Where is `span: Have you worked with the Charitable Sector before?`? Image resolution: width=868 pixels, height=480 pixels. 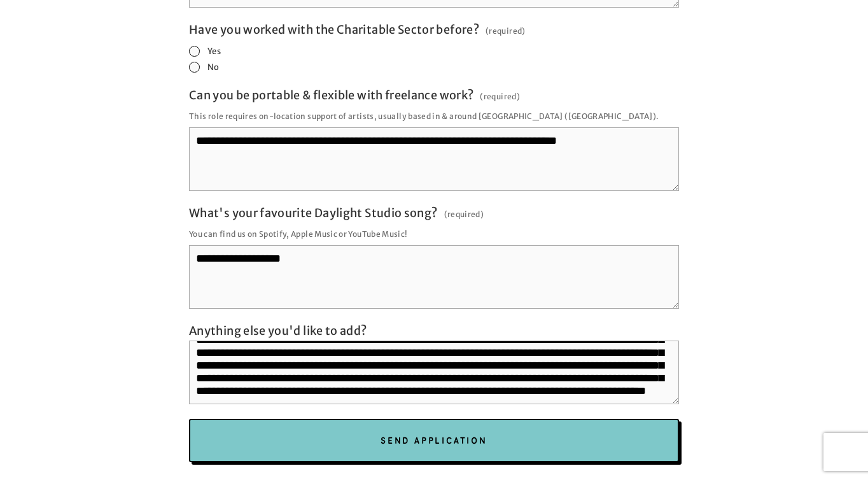
span: Have you worked with the Charitable Sector before? is located at coordinates (334, 29).